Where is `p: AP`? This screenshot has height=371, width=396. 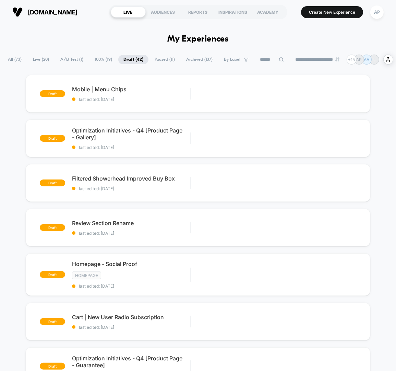
p: AP is located at coordinates (360, 59).